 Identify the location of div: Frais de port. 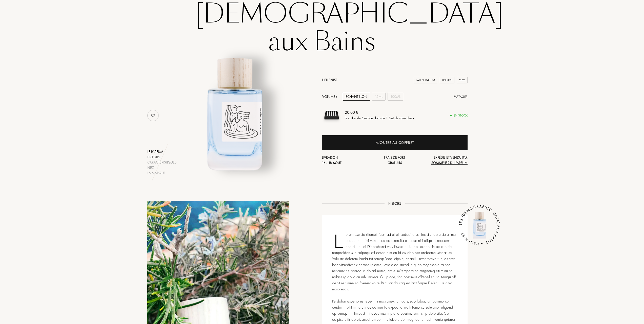
(395, 160).